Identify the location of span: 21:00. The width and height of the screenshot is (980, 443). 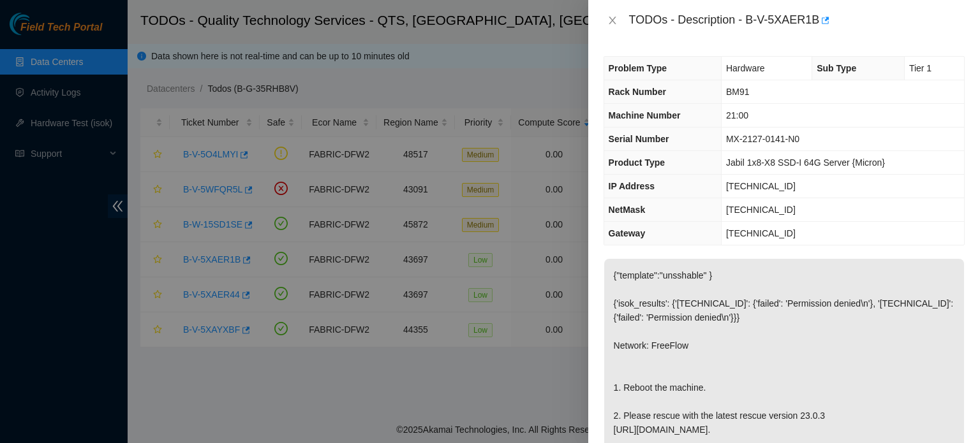
(737, 116).